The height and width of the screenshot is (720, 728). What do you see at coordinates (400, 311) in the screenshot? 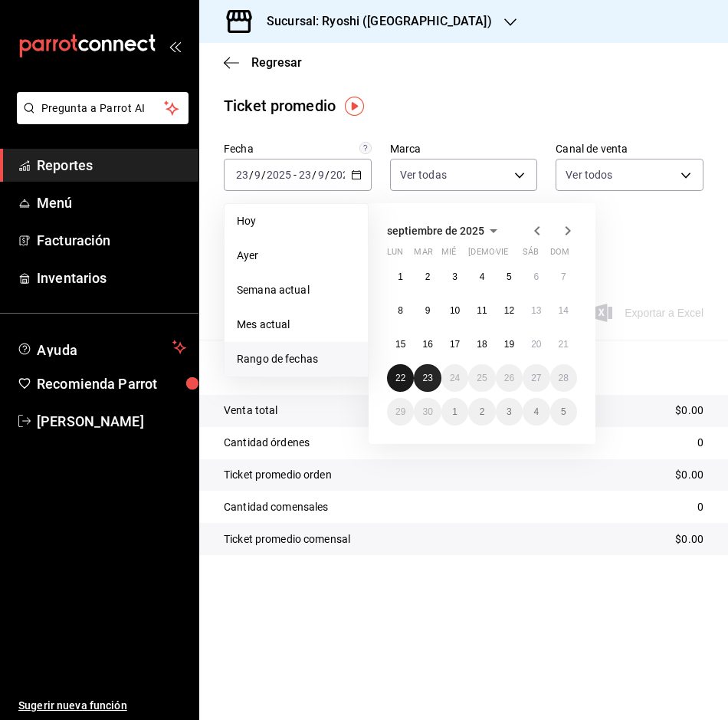
I see `abbr: 8 de septiembre de 2025` at bounding box center [400, 311].